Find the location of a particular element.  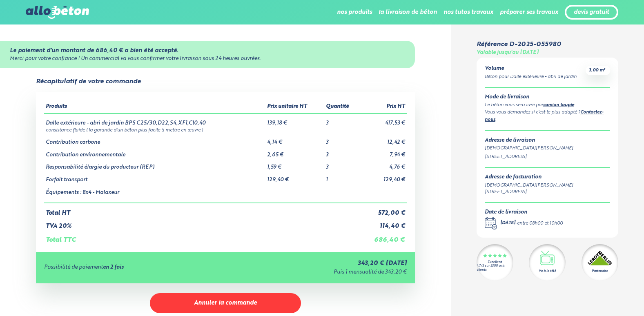

div: Le béton vous sera livré par is located at coordinates (547, 105).